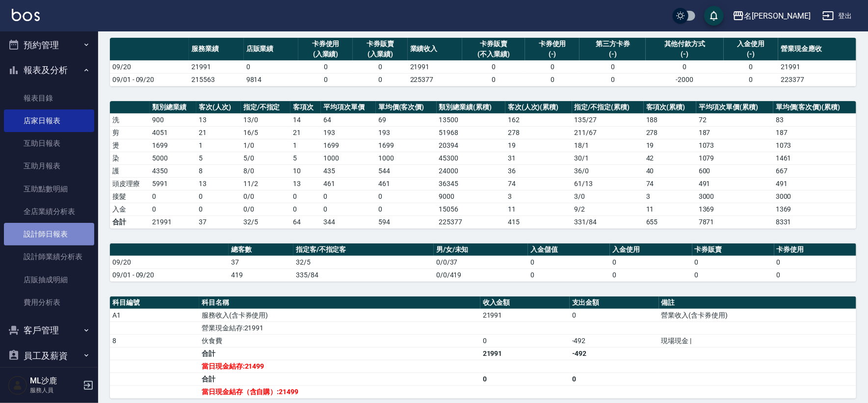  Describe the element at coordinates (685, 44) in the screenshot. I see `div: 其他付款方式` at that location.